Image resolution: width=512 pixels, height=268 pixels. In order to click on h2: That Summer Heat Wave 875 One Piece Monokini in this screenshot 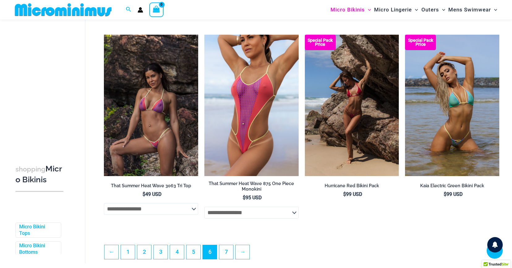, I will do `click(251, 186)`.